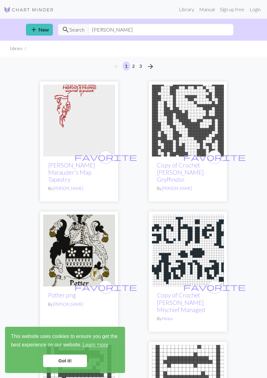  What do you see at coordinates (79, 251) in the screenshot?
I see `img: Potter.png` at bounding box center [79, 251].